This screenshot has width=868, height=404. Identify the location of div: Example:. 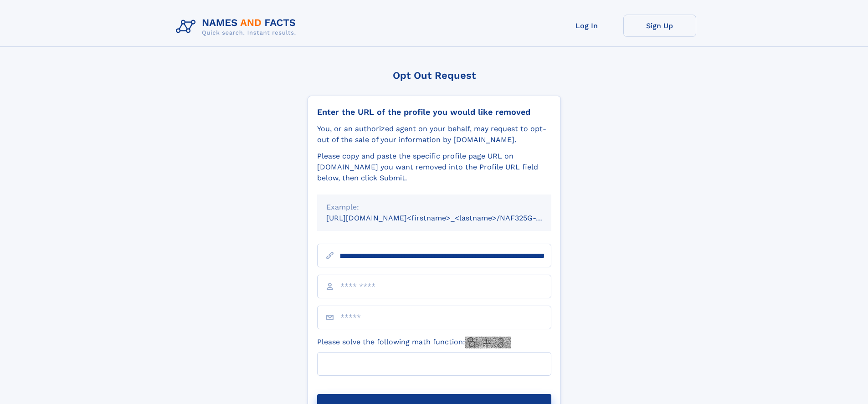
(434, 207).